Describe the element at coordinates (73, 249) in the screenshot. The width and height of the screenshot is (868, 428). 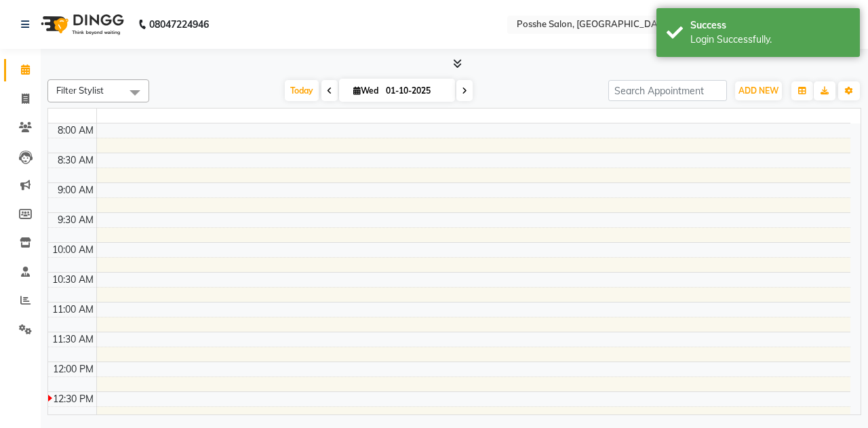
I see `div: 10:00 AM` at that location.